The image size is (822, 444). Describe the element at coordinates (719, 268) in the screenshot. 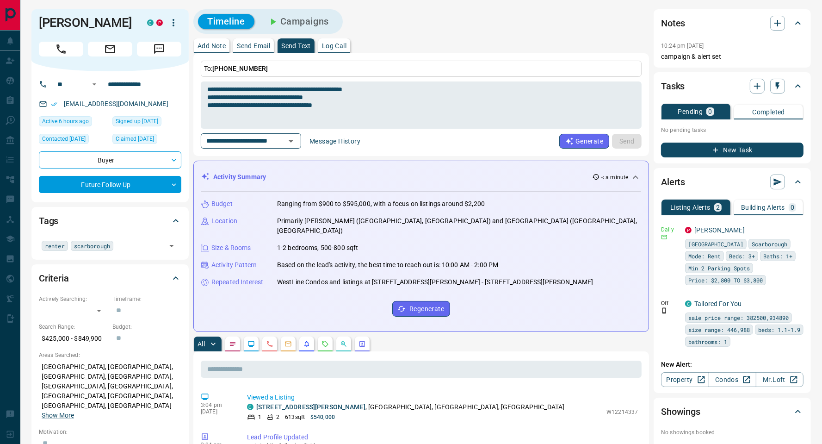

I see `span: Min 2 Parking Spots` at that location.